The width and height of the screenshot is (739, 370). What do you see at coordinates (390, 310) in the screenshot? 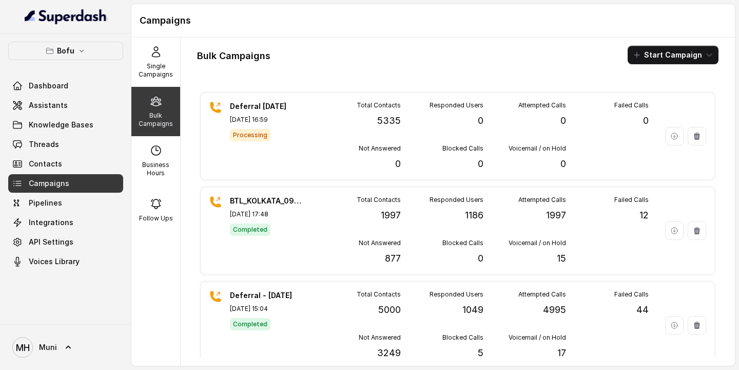
I see `p: 5000` at bounding box center [390, 310].